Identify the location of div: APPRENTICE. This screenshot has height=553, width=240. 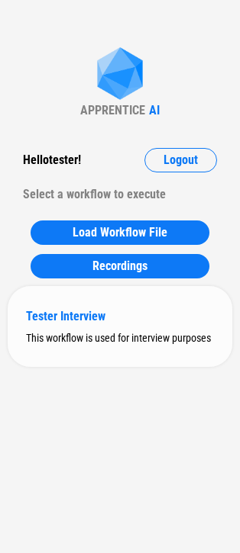
(112, 110).